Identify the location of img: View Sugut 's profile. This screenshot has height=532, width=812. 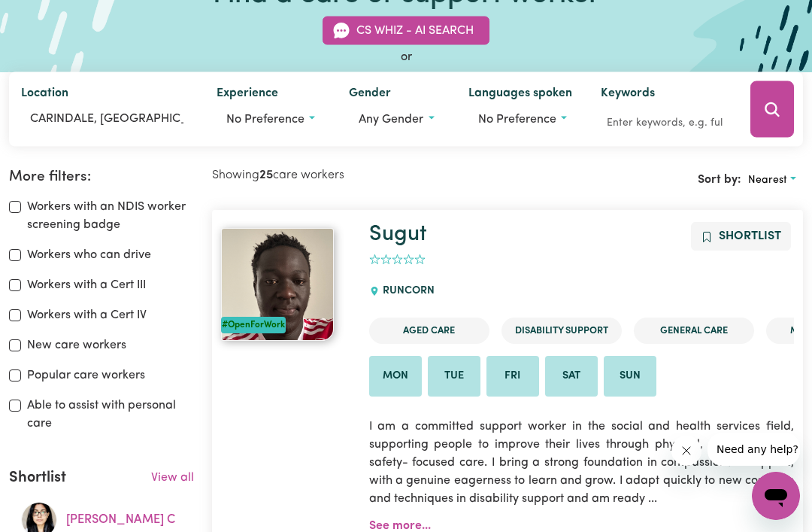
(277, 284).